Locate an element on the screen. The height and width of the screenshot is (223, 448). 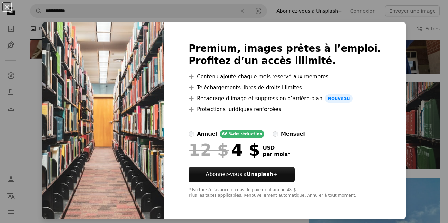
strong: Unsplash+ is located at coordinates (262, 174).